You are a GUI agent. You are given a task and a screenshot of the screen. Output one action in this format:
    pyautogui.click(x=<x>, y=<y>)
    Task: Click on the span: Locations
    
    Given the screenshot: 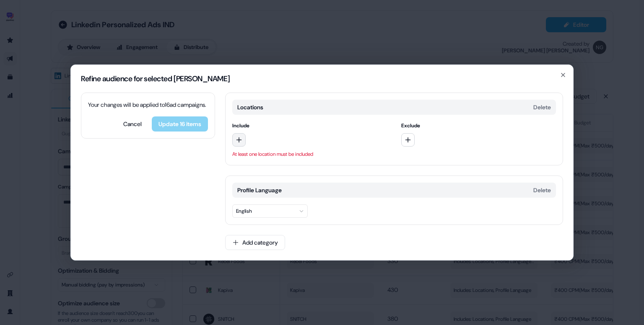 What is the action you would take?
    pyautogui.click(x=250, y=107)
    